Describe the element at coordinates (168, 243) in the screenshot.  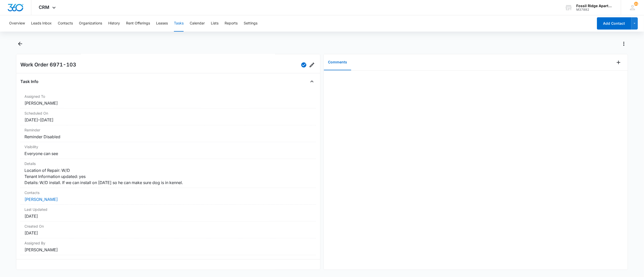
I see `dt: Assigned By` at that location.